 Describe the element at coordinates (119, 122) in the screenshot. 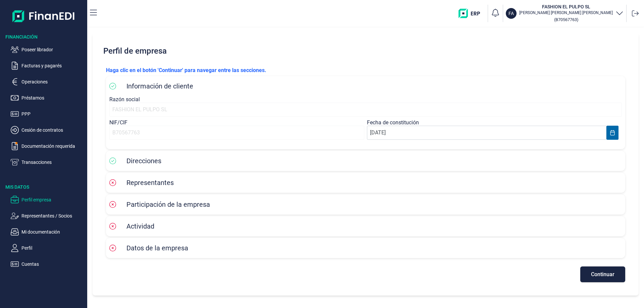

I see `label: NIF/CIF` at that location.